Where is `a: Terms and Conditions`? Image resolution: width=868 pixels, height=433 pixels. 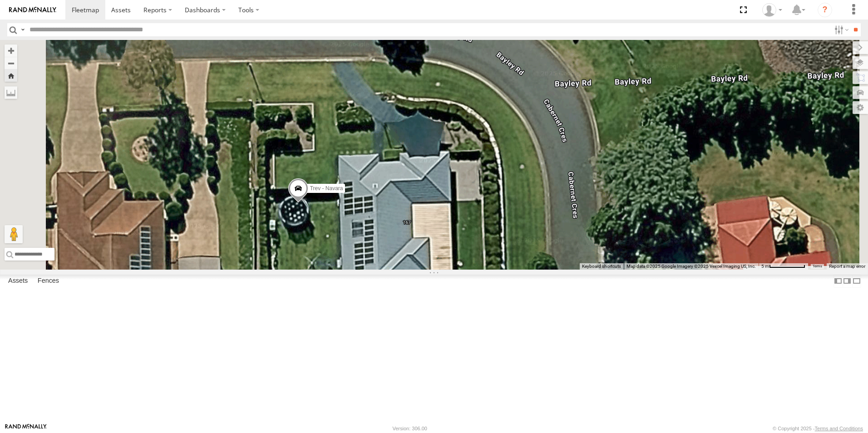 a: Terms and Conditions is located at coordinates (839, 429).